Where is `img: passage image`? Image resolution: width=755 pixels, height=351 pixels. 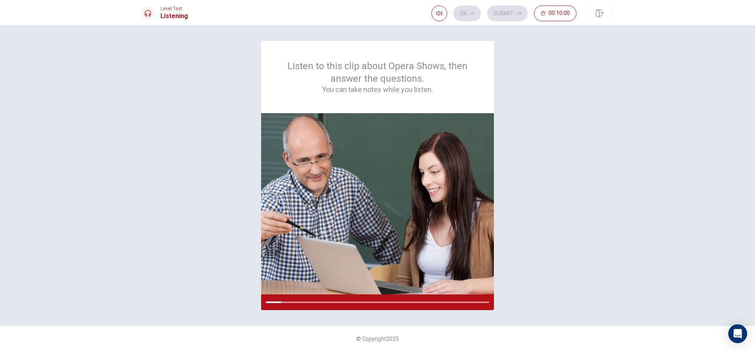
img: passage image is located at coordinates (378, 204).